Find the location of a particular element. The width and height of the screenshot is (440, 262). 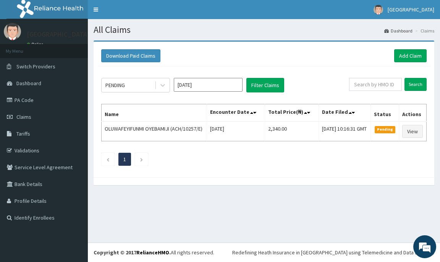

a: Dashboard is located at coordinates (398, 31).